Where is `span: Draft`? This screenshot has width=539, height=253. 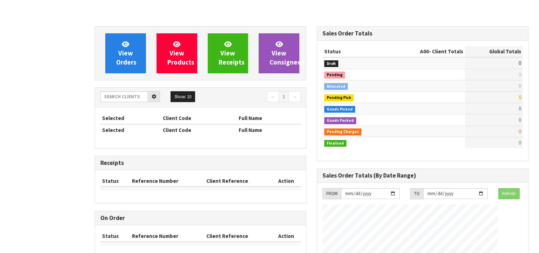
span: Draft is located at coordinates (331, 64).